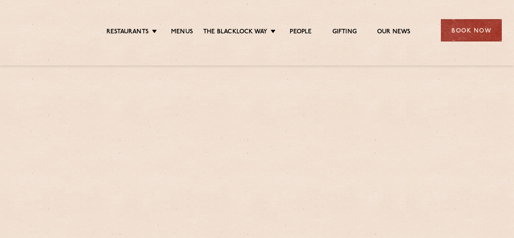  What do you see at coordinates (128, 33) in the screenshot?
I see `a: Restaurants` at bounding box center [128, 33].